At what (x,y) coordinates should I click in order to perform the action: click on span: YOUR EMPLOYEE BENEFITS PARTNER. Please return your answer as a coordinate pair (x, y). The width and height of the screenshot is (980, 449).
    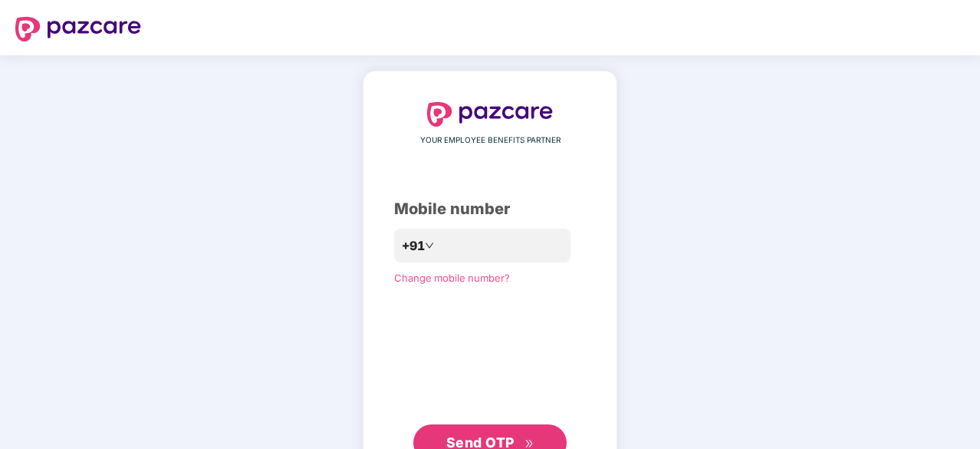
    Looking at the image, I should click on (490, 140).